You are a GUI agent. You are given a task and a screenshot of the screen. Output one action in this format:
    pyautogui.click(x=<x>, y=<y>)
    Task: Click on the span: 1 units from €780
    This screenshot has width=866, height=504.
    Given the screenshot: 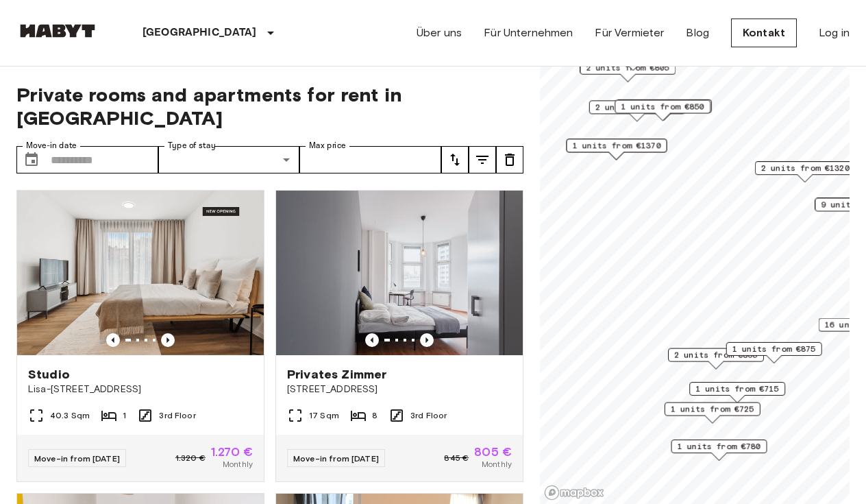 What is the action you would take?
    pyautogui.click(x=720, y=447)
    